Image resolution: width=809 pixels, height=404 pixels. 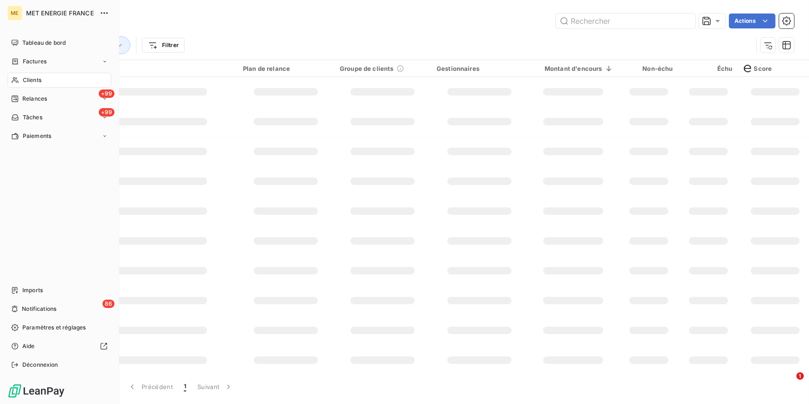 What do you see at coordinates (59, 346) in the screenshot?
I see `a: Aide` at bounding box center [59, 346].